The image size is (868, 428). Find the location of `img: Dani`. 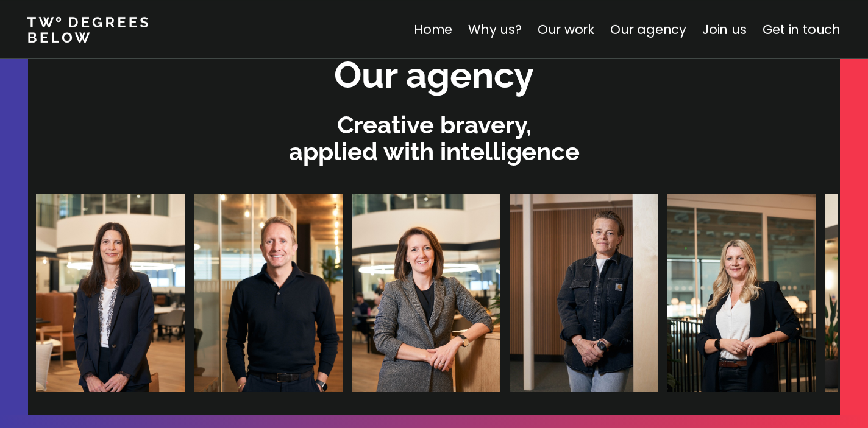

img: Dani is located at coordinates (583, 293).